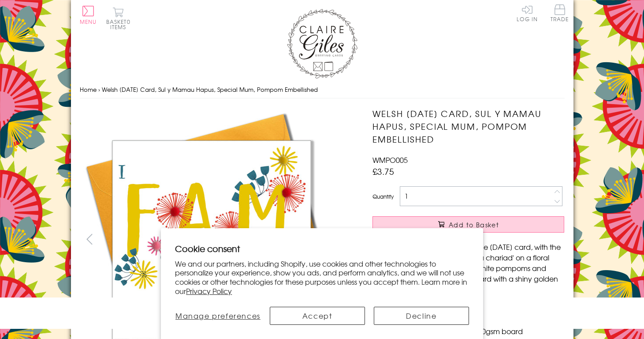 The width and height of the screenshot is (644, 339). Describe the element at coordinates (383, 171) in the screenshot. I see `span: £3.75` at that location.